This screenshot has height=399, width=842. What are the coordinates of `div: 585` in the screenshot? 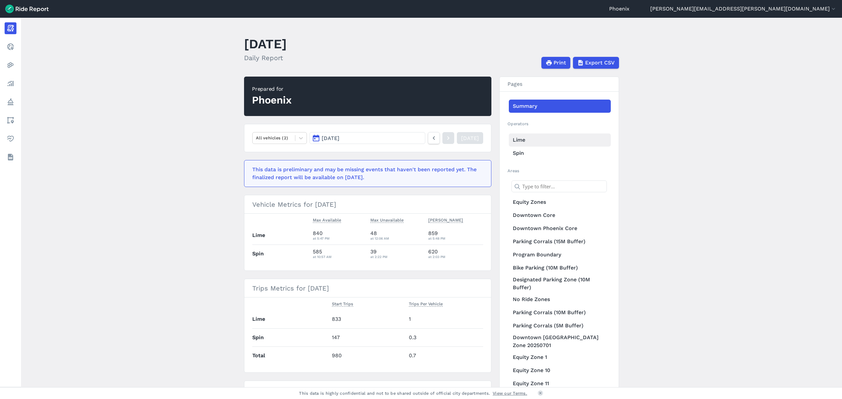 It's located at (339, 254).